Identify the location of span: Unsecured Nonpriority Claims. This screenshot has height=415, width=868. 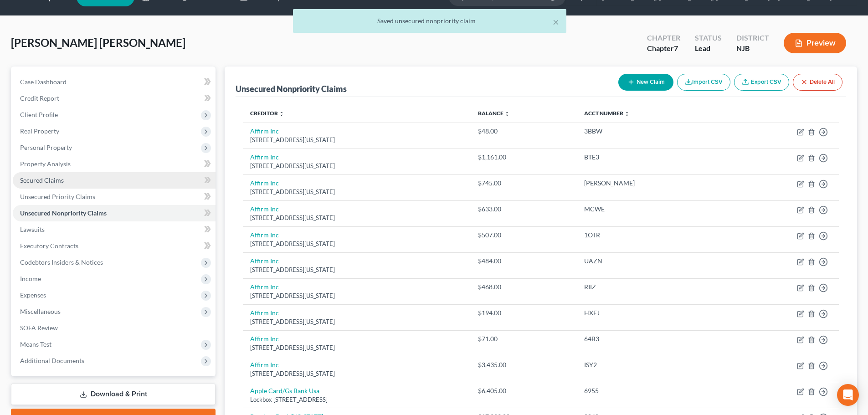
(64, 212).